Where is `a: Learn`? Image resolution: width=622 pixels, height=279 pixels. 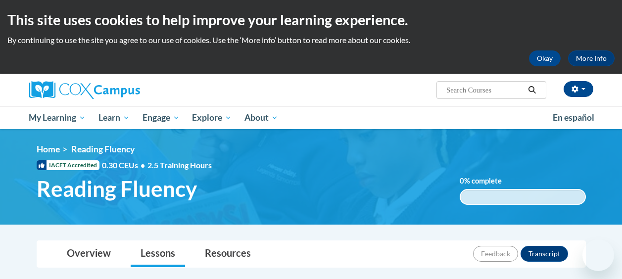
a: Learn is located at coordinates (114, 118).